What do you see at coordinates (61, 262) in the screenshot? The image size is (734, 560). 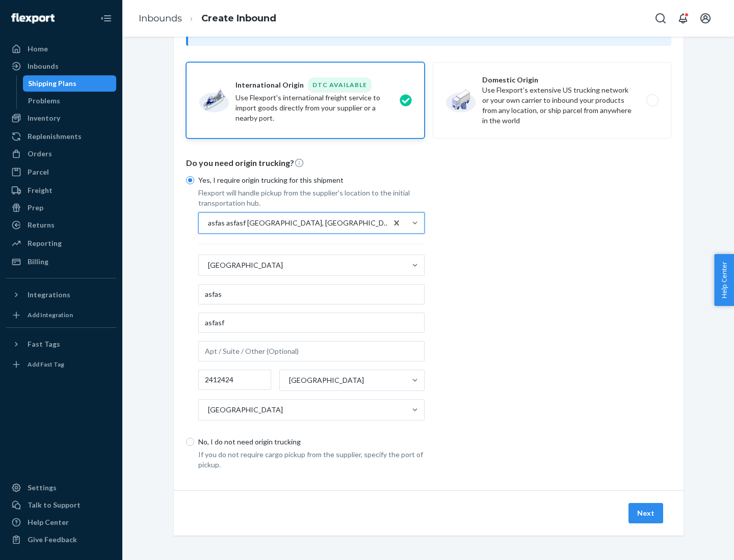 I see `a: Billing` at bounding box center [61, 262].